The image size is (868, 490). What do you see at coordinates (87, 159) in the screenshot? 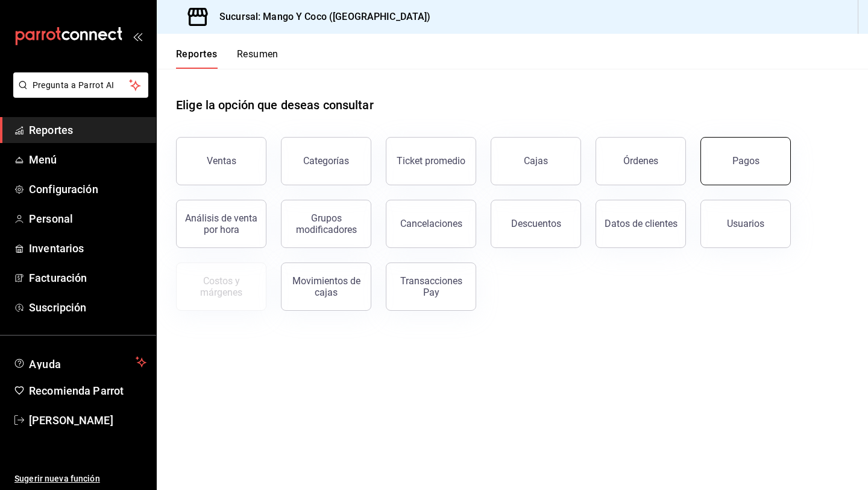
I see `span: Menú` at bounding box center [87, 159].